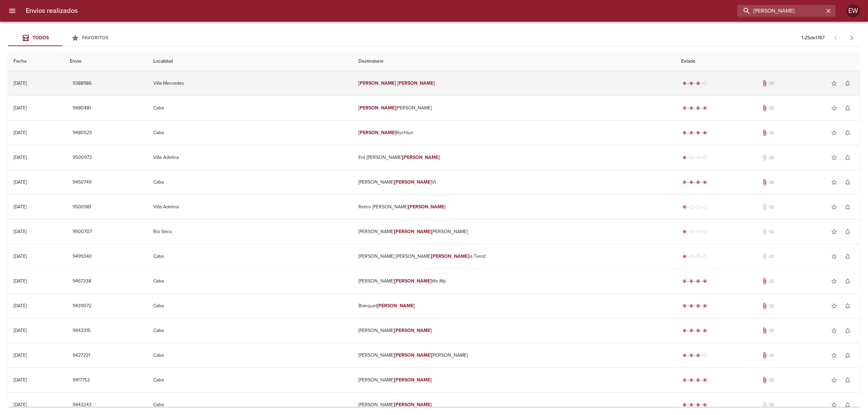 This screenshot has width=868, height=415. I want to click on div: Entregado, so click(695, 405).